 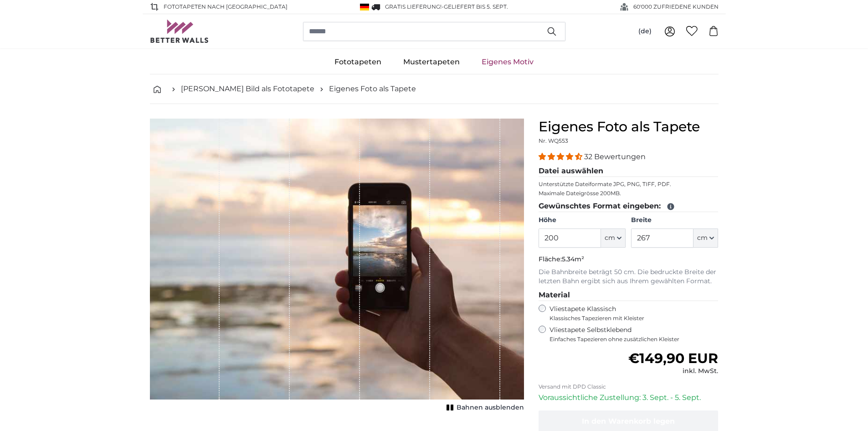 I want to click on label: Breite, so click(x=674, y=221).